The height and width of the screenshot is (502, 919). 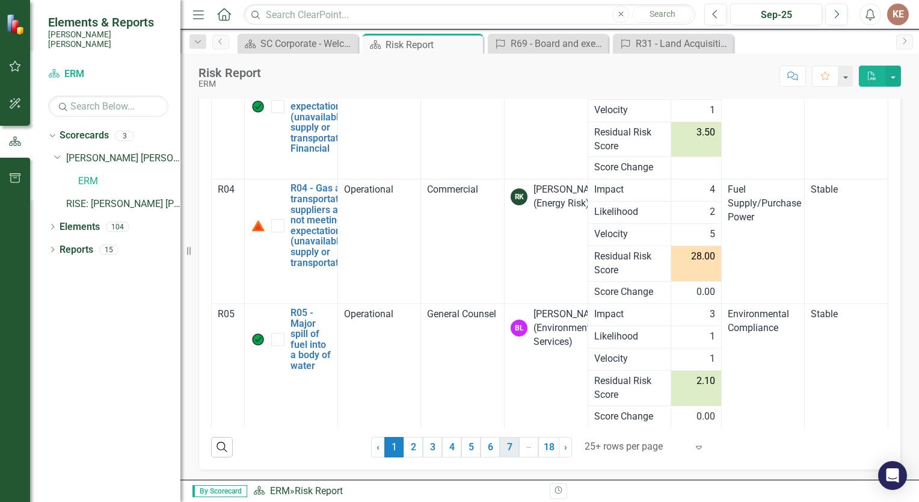 What do you see at coordinates (776, 14) in the screenshot?
I see `button: Sep-25` at bounding box center [776, 14].